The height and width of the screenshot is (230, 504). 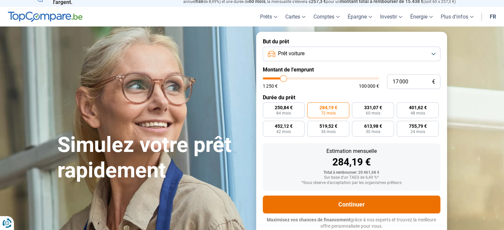 What do you see at coordinates (360, 17) in the screenshot?
I see `a: Épargne` at bounding box center [360, 17].